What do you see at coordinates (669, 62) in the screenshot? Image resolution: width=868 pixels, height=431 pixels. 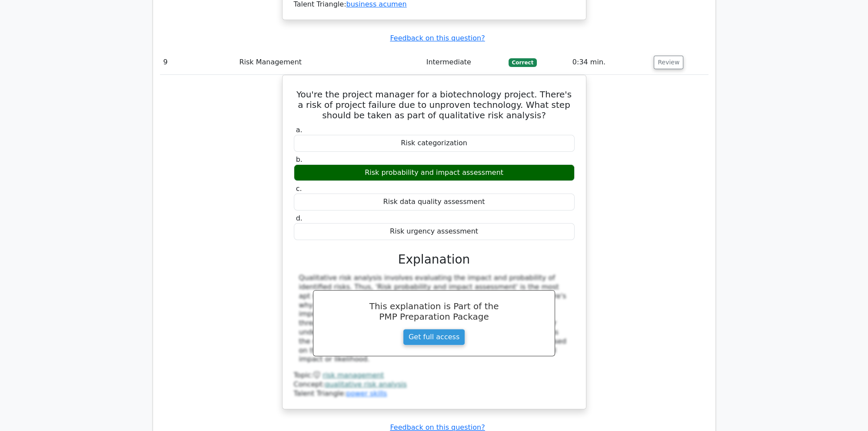 I see `button: Review` at bounding box center [669, 62].